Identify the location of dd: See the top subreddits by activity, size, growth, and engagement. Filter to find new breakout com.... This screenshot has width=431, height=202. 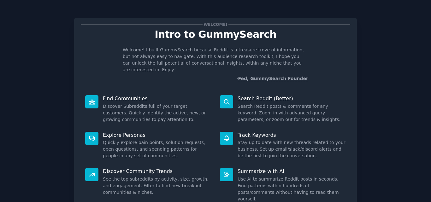
(157, 186).